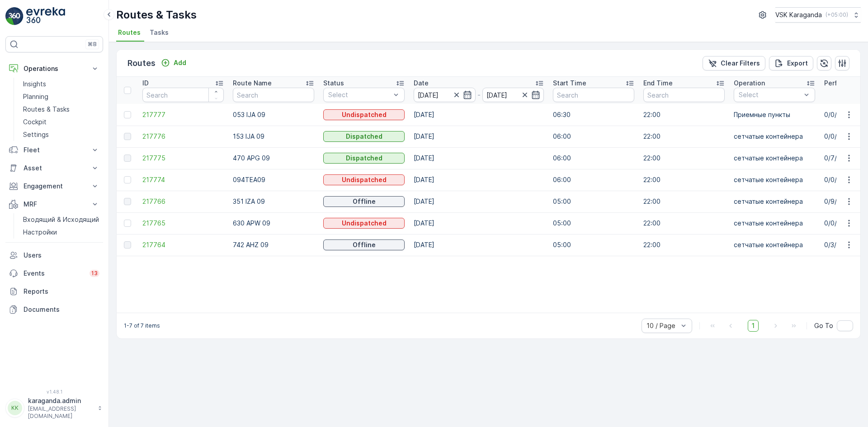 Image resolution: width=868 pixels, height=427 pixels. What do you see at coordinates (54, 68) in the screenshot?
I see `p: Operations` at bounding box center [54, 68].